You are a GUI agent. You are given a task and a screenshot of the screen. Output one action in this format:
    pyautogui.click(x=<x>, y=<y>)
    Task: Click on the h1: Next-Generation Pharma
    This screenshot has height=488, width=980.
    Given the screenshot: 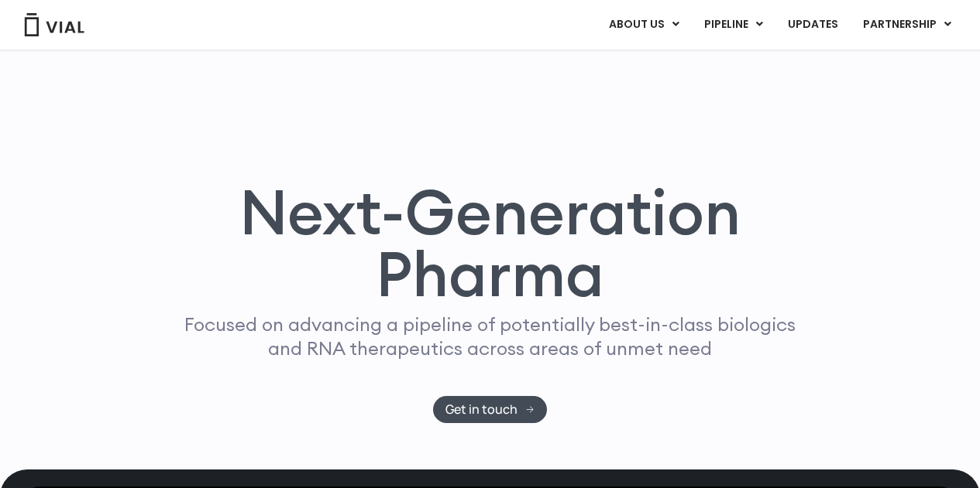 What is the action you would take?
    pyautogui.click(x=490, y=243)
    